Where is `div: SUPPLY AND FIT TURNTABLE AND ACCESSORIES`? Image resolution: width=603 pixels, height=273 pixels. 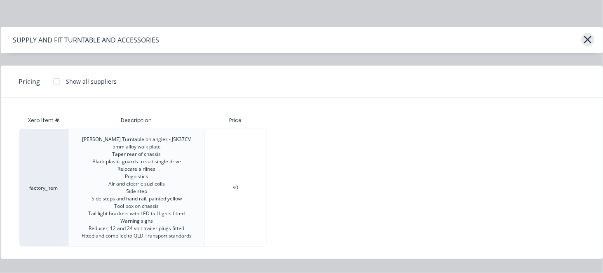 div: SUPPLY AND FIT TURNTABLE AND ACCESSORIES is located at coordinates (86, 40).